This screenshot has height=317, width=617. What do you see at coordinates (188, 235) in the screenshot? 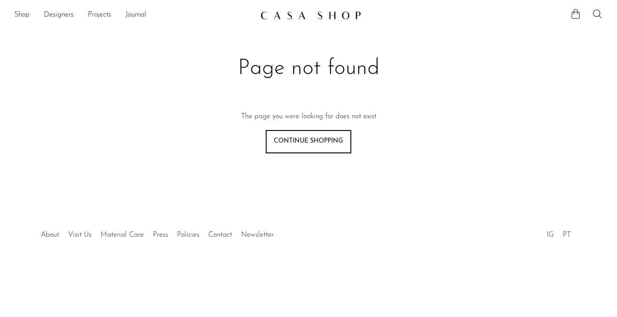
I see `a: Policies` at bounding box center [188, 235].